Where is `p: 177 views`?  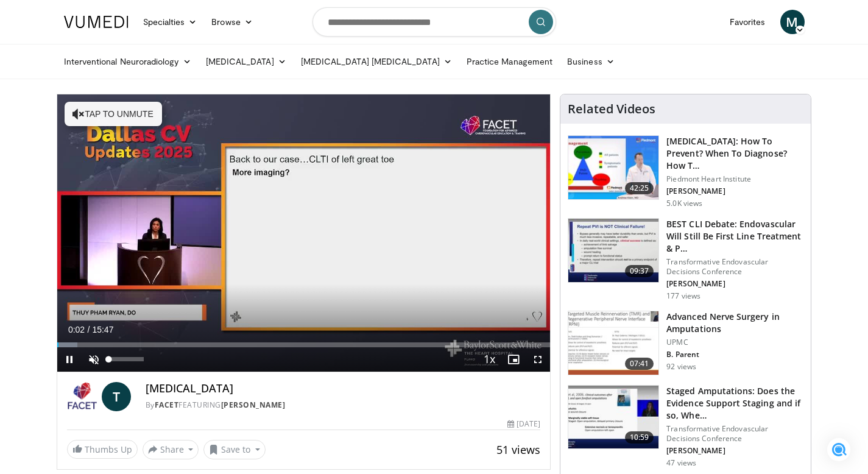 p: 177 views is located at coordinates (683, 296).